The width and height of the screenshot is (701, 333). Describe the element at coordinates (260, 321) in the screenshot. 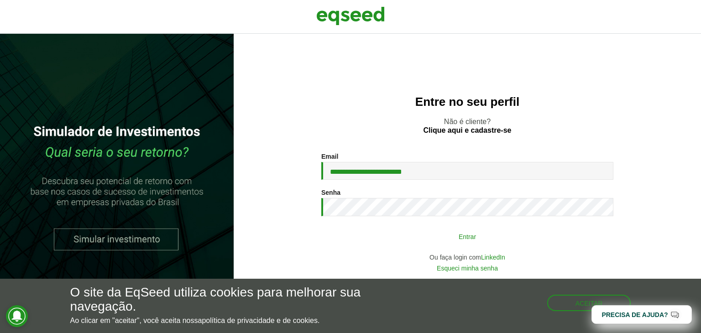

I see `a: política de privacidade e de cookies` at that location.